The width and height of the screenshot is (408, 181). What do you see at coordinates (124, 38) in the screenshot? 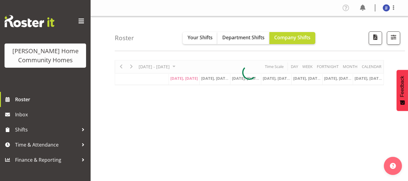
I see `h4: Roster` at bounding box center [124, 38].